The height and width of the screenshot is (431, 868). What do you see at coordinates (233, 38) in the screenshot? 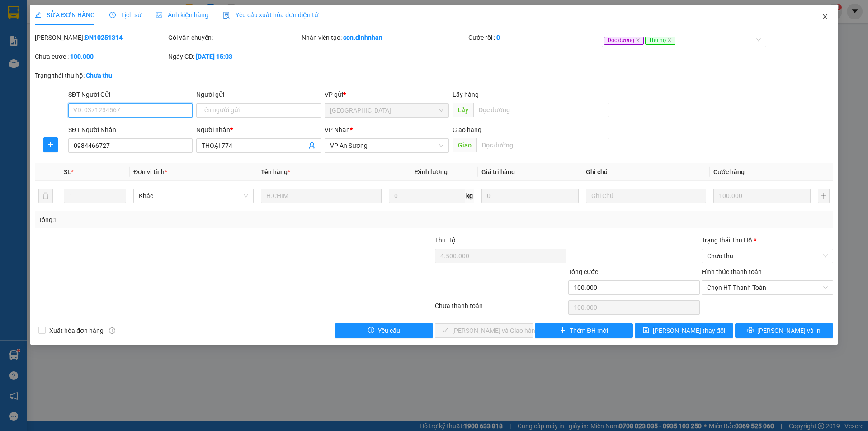
I see `div: Gói vận chuyển:` at bounding box center [233, 38].